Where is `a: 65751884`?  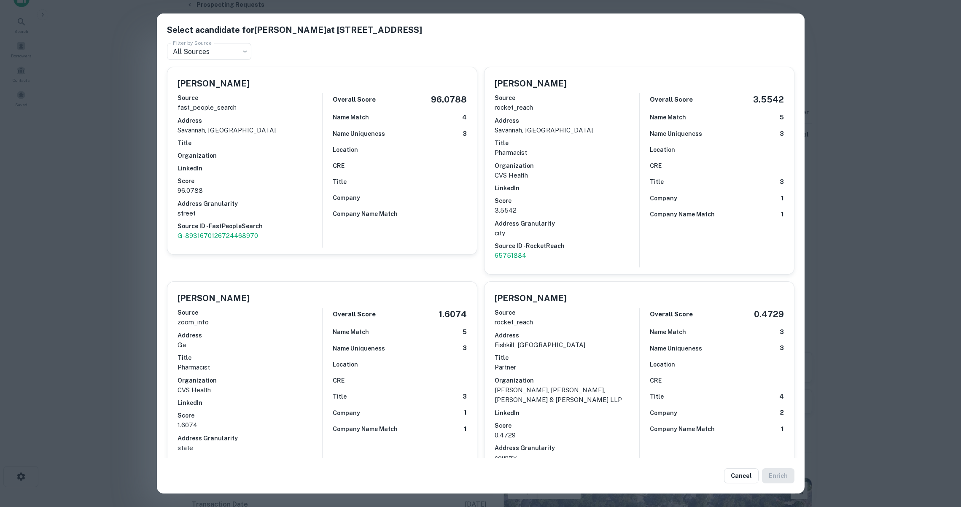 a: 65751884 is located at coordinates (567, 255).